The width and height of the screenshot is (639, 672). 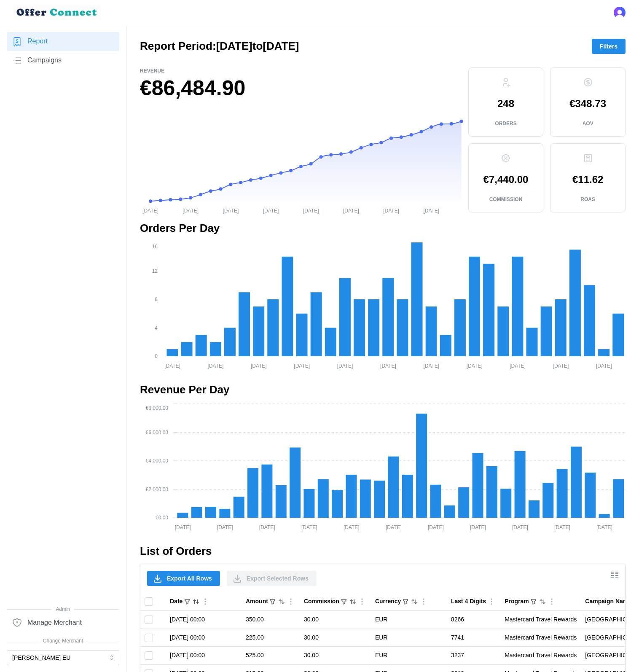 What do you see at coordinates (196, 602) in the screenshot?
I see `button: Sort by Date descending` at bounding box center [196, 602].